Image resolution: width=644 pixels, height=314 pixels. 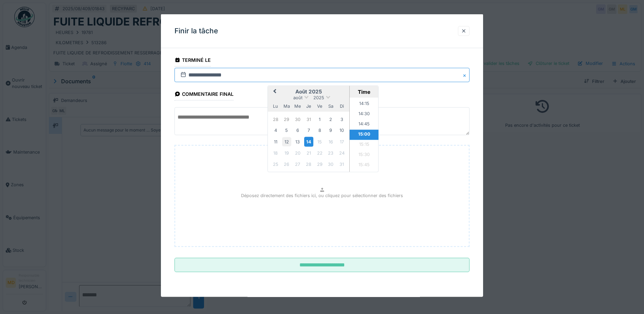 I want to click on div: Choose mardi 12 août 2025, so click(x=287, y=142).